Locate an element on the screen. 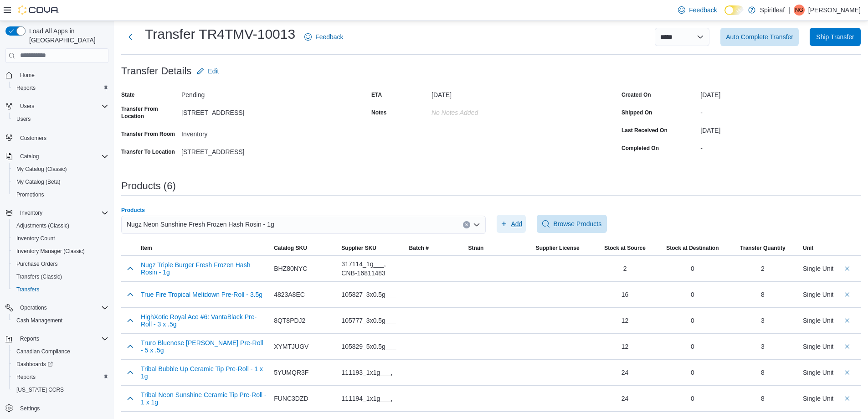 This screenshot has width=868, height=419. a: Cash Management is located at coordinates (39, 321).